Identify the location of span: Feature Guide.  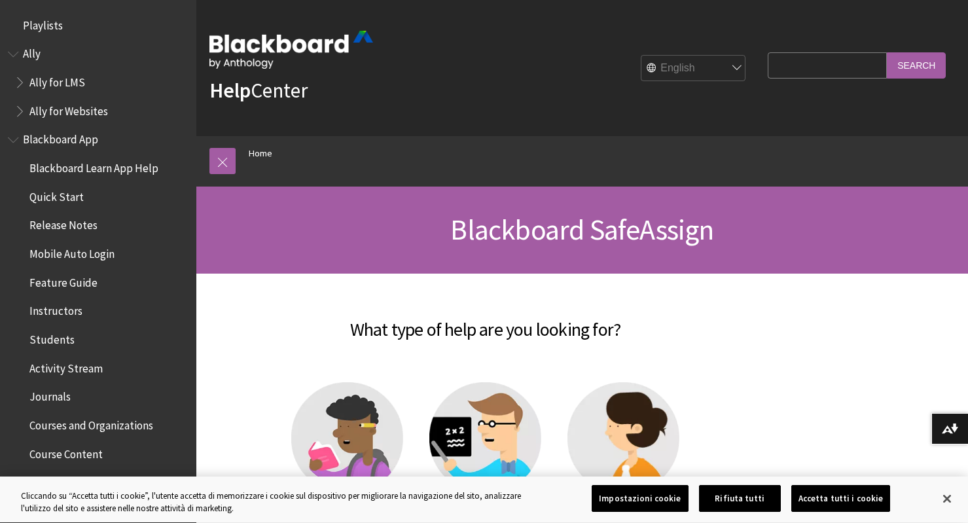
(63, 280).